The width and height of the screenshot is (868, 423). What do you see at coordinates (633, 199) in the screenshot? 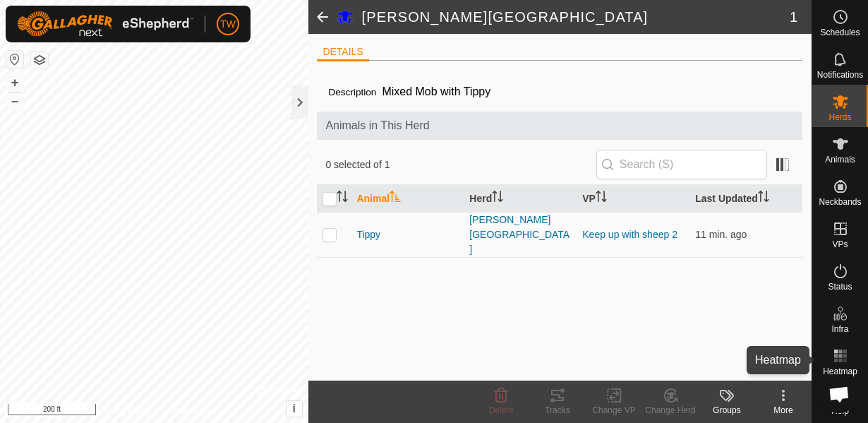
I see `th: VP` at bounding box center [633, 199].